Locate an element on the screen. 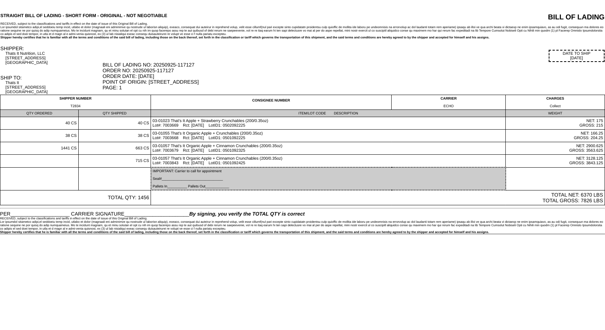  td: ITEM/LOT CODE DESCRIPTION is located at coordinates (328, 113).